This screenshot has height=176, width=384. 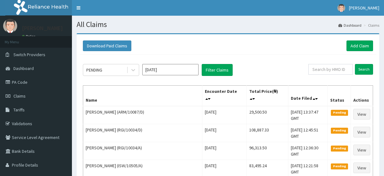 I want to click on th: Status, so click(x=340, y=96).